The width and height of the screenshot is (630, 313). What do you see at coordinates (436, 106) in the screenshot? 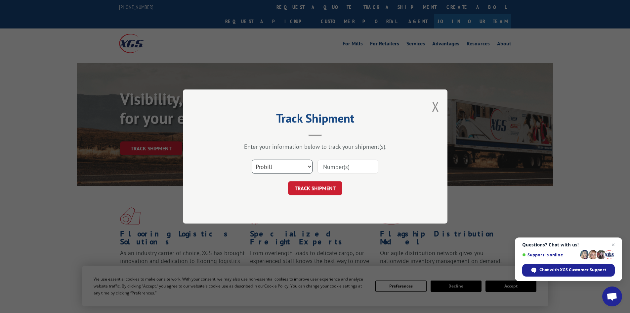
I see `button: Close modal` at bounding box center [436, 106].